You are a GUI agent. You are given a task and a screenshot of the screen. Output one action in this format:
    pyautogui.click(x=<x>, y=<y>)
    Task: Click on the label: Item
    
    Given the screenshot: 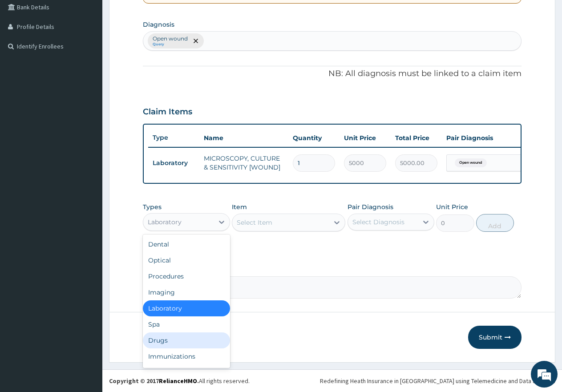 What is the action you would take?
    pyautogui.click(x=239, y=207)
    